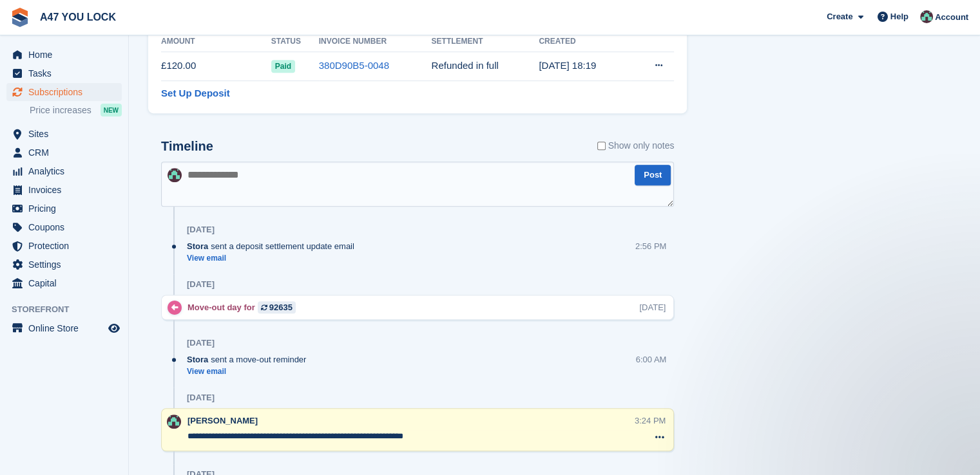 The height and width of the screenshot is (475, 980). Describe the element at coordinates (60, 110) in the screenshot. I see `span: Price increases` at that location.